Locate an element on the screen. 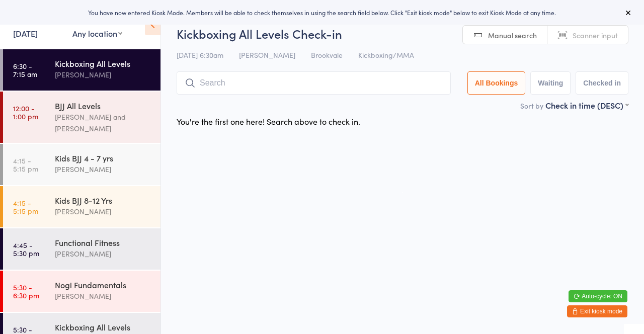 The height and width of the screenshot is (334, 644). div: Functional Fitness is located at coordinates (103, 243).